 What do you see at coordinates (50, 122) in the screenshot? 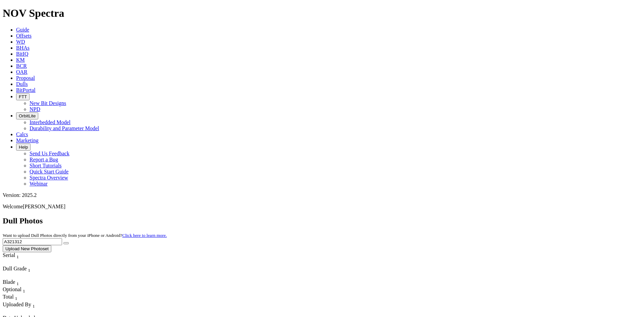
I see `a: Interbedded Model` at bounding box center [50, 122].